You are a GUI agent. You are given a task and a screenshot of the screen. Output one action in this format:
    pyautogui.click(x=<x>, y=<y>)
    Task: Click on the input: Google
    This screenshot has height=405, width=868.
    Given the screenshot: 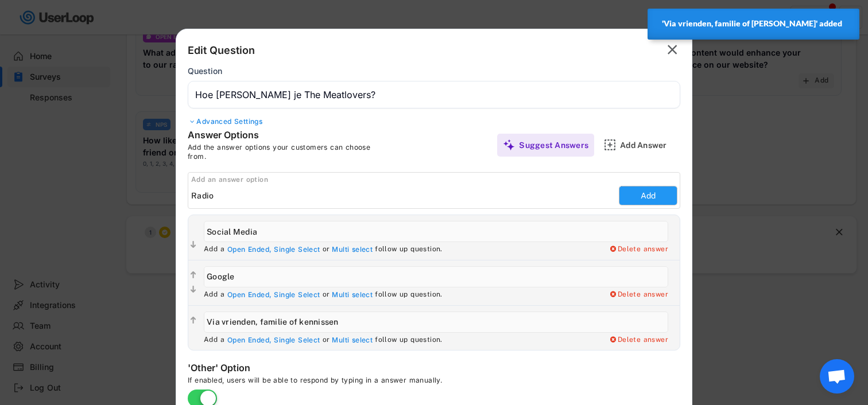 What is the action you would take?
    pyautogui.click(x=436, y=277)
    